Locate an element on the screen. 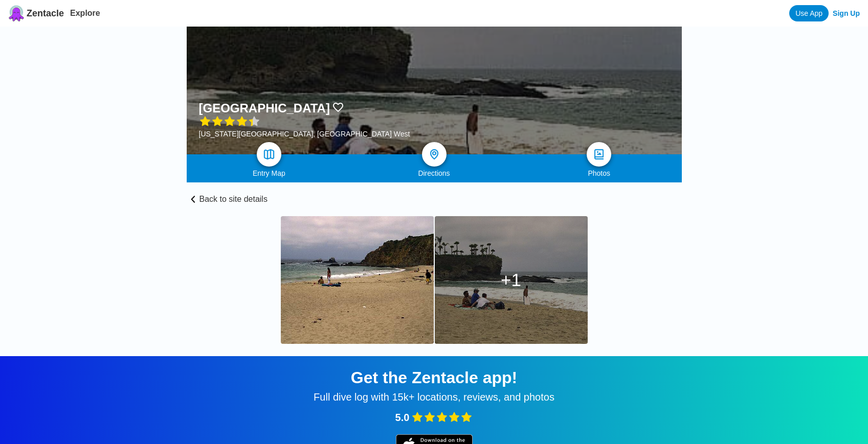  a: Sign Up is located at coordinates (846, 13).